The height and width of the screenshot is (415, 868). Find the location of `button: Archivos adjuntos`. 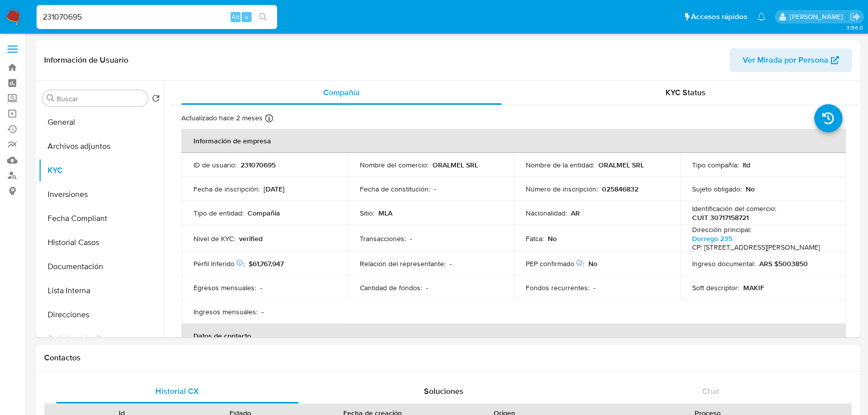

button: Archivos adjuntos is located at coordinates (101, 146).